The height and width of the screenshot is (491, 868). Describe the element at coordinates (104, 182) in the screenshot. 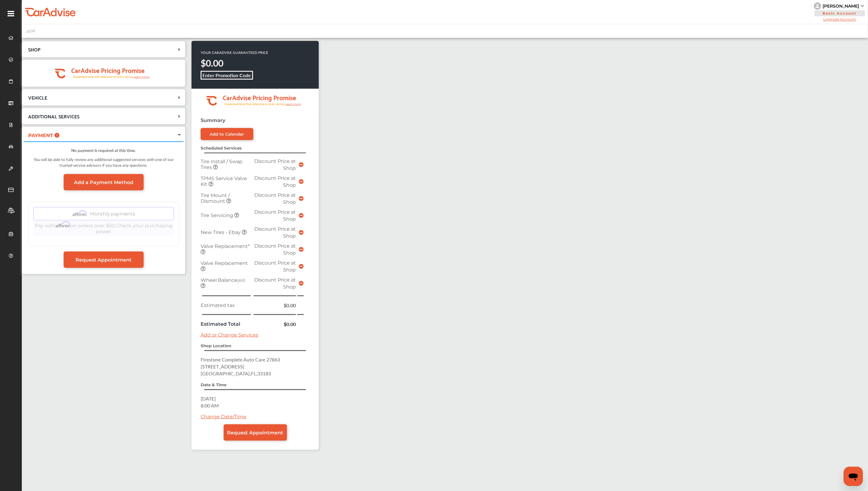

I see `a: Add a Payment Method` at that location.